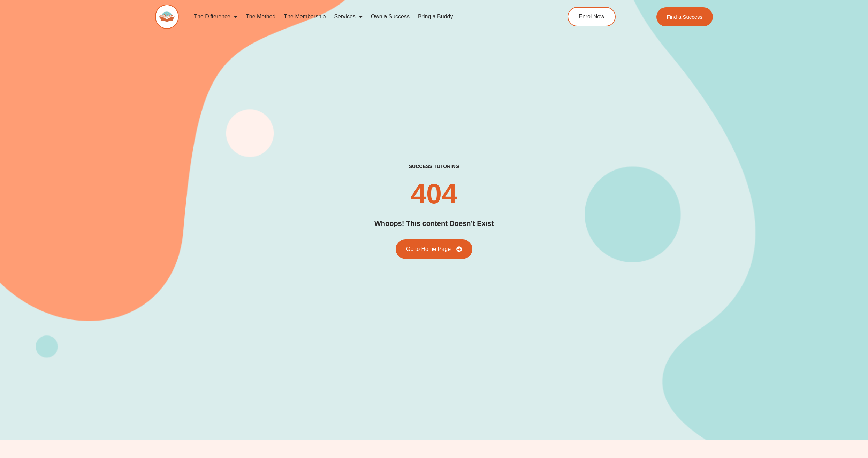  What do you see at coordinates (390, 17) in the screenshot?
I see `a: Own a Success` at bounding box center [390, 17].